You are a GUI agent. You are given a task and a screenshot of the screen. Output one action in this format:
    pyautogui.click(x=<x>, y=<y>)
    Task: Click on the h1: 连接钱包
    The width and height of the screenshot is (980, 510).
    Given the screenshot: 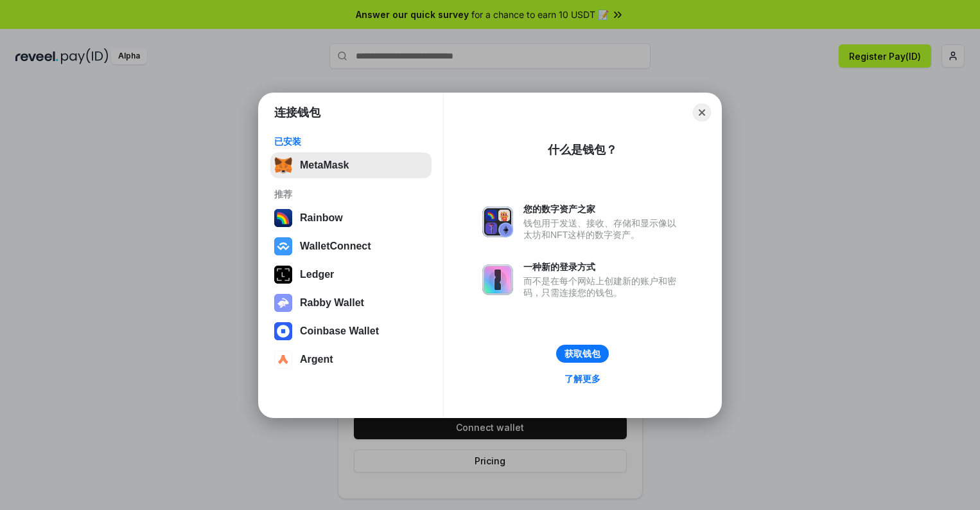 What is the action you would take?
    pyautogui.click(x=298, y=112)
    